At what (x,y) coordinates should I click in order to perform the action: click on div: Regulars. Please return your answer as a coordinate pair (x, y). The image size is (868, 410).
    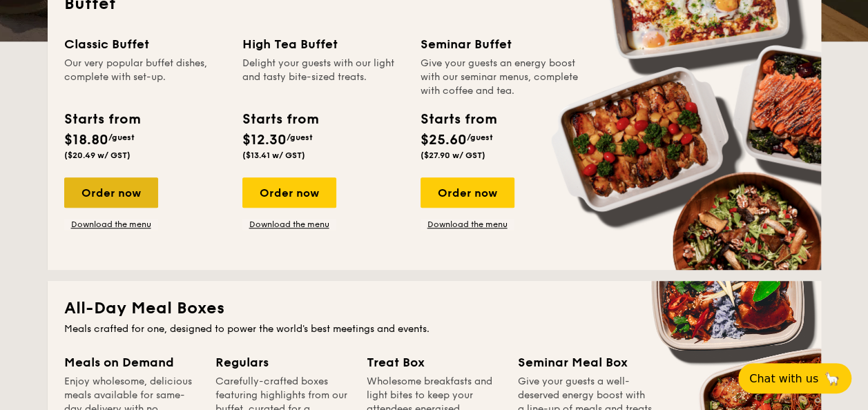
    Looking at the image, I should click on (283, 363).